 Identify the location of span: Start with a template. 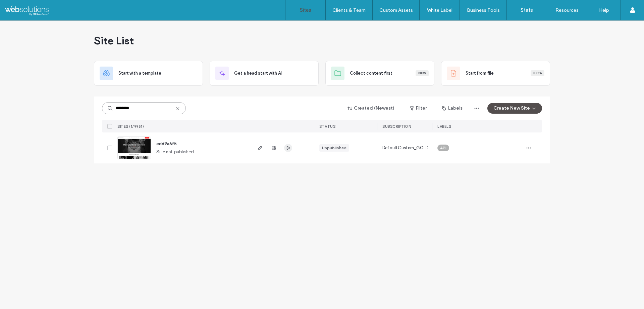
(140, 74).